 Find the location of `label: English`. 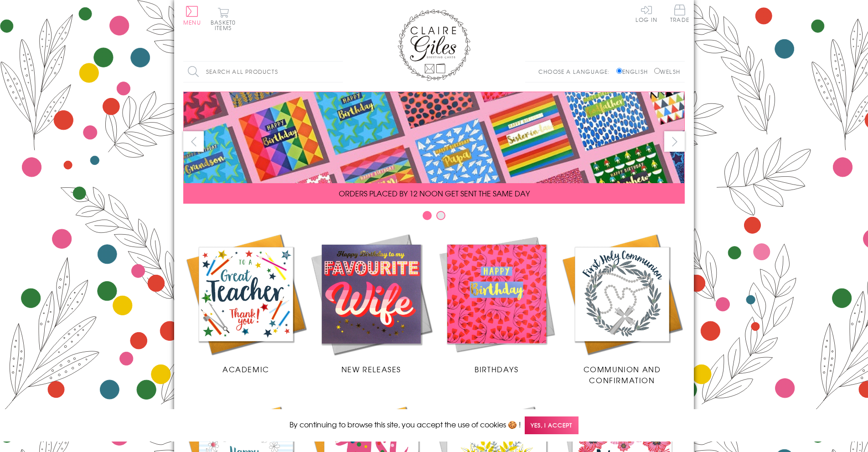

label: English is located at coordinates (634, 72).